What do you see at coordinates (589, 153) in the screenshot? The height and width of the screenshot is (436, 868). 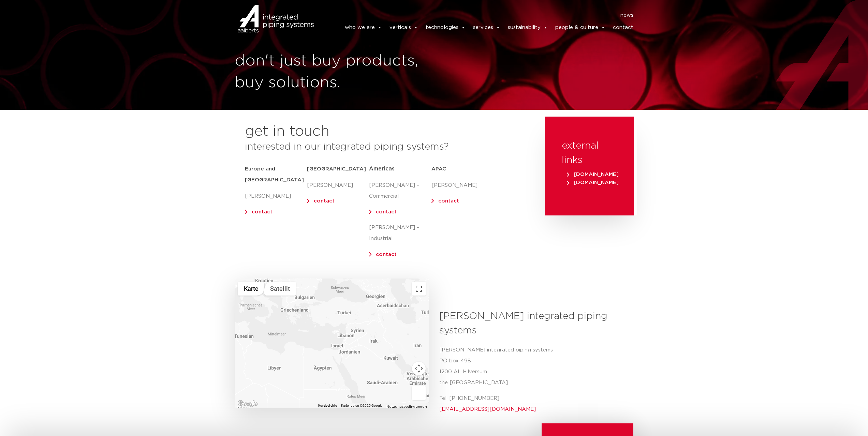 I see `h3: external links` at bounding box center [589, 153].